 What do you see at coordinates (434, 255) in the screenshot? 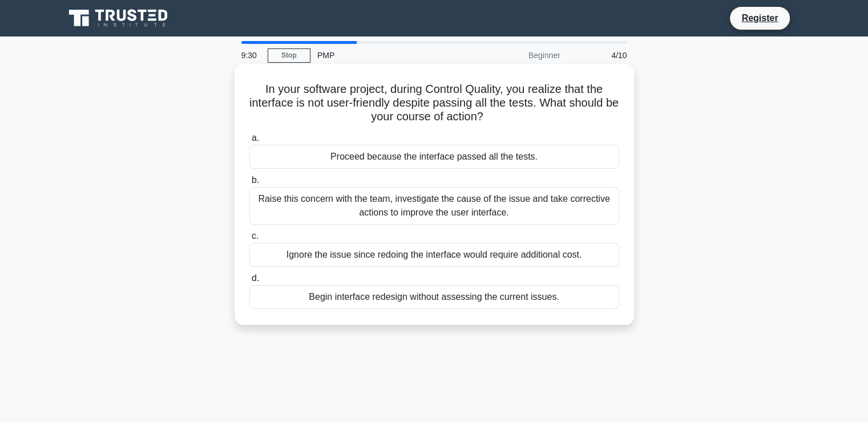
I see `div: Ignore the issue since redoing the interface would require additional cost.` at bounding box center [434, 255].